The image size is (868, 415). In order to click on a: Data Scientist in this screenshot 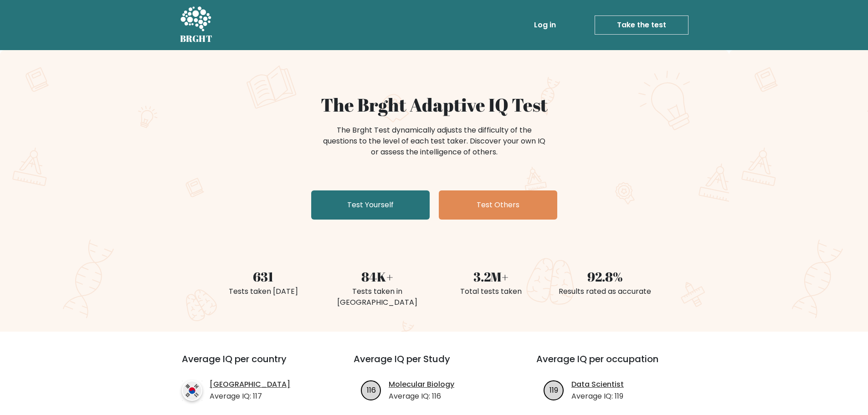, I will do `click(598, 384)`.